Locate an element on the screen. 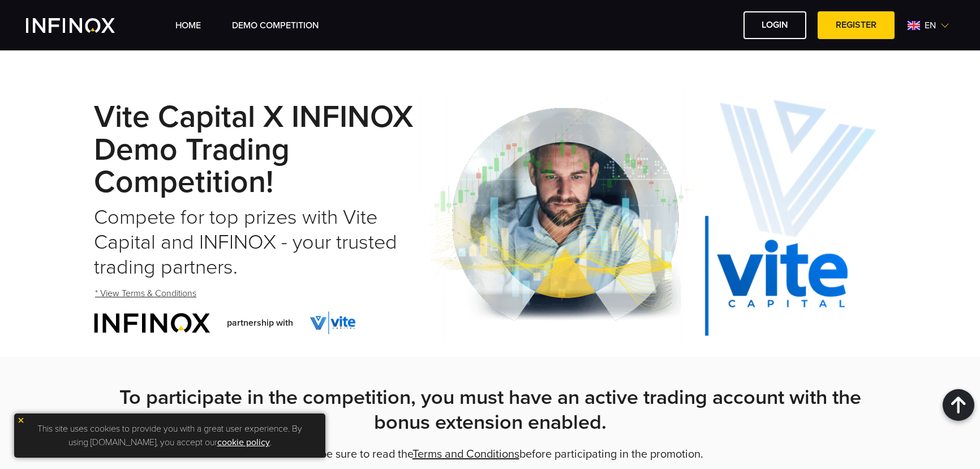  a: Terms and Conditions is located at coordinates (466, 454).